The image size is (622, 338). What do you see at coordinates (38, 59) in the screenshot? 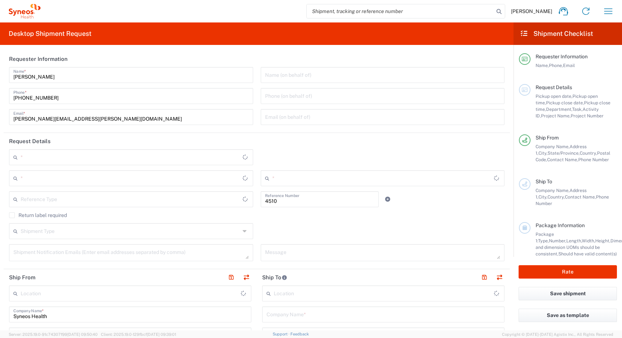
I see `h2: Requester Information` at bounding box center [38, 59].